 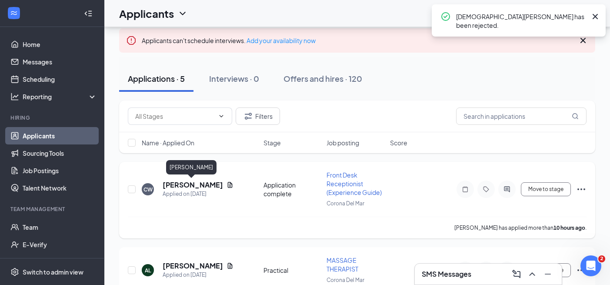 What do you see at coordinates (60, 136) in the screenshot?
I see `a: Applicants` at bounding box center [60, 136].